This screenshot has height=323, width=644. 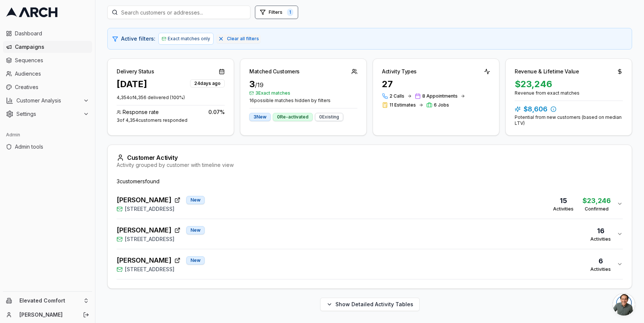 What do you see at coordinates (304, 85) in the screenshot?
I see `div: 3` at bounding box center [304, 85].